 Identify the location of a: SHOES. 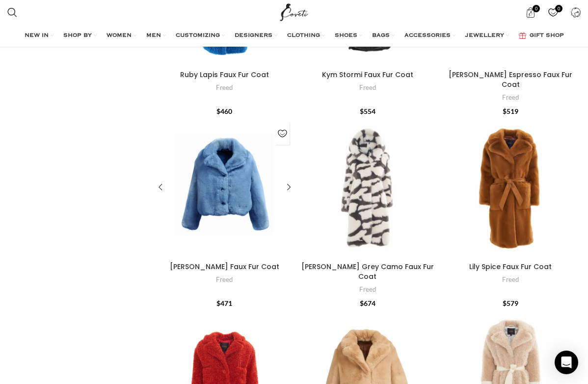
(348, 36).